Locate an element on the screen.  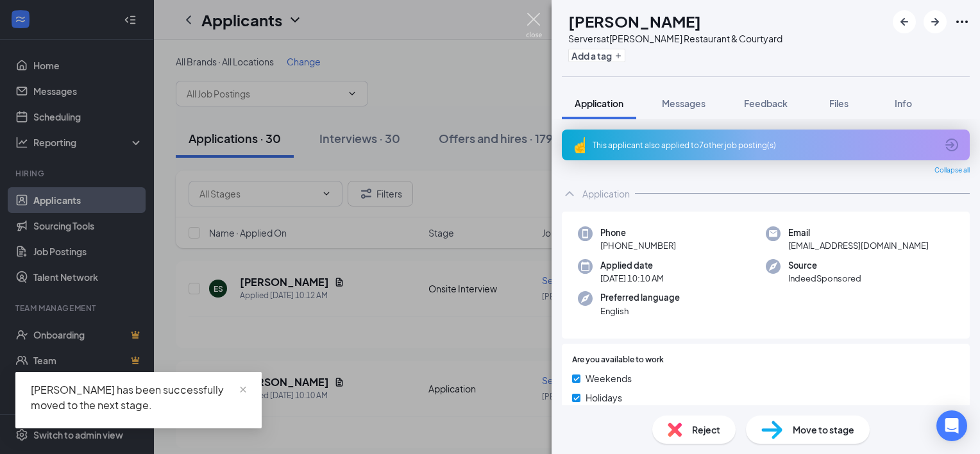
span: Messages is located at coordinates (684, 104).